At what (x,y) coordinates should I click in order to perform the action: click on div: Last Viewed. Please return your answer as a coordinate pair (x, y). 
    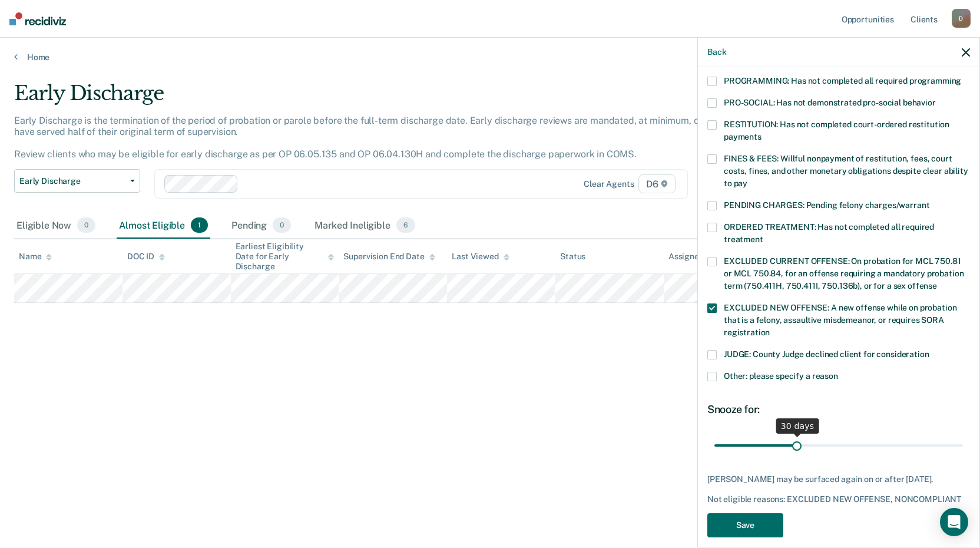
    Looking at the image, I should click on (480, 257).